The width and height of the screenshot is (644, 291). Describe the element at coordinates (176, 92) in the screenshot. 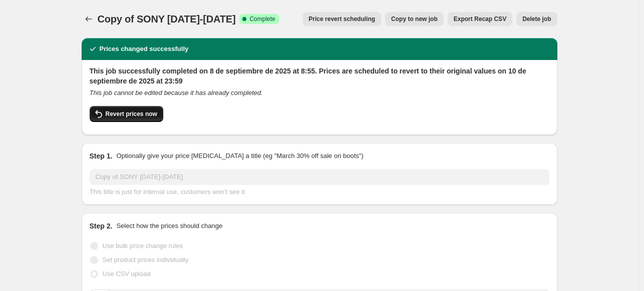

I see `i: This job cannot be edited because it has already completed.` at that location.